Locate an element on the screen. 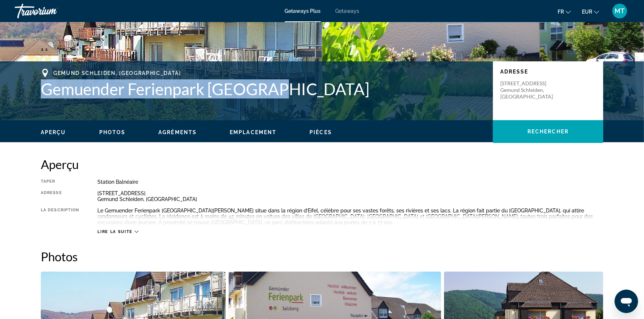  a: Getaways Plus is located at coordinates (303, 11).